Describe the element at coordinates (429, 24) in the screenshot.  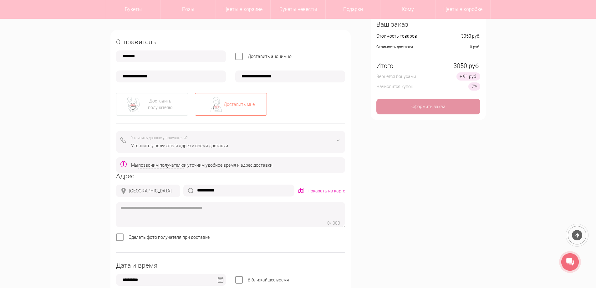
I see `div: Ваш заказ` at that location.